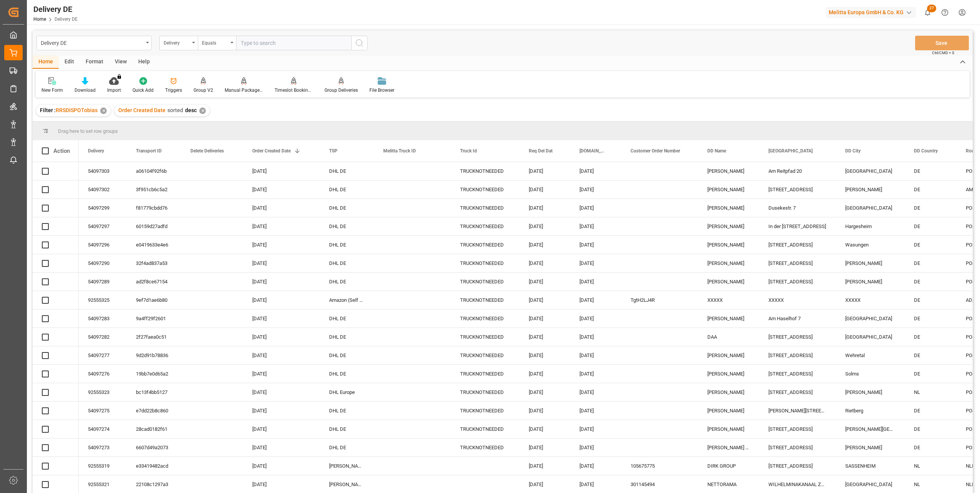 The image size is (980, 493). Describe the element at coordinates (174, 90) in the screenshot. I see `div: Triggers` at that location.